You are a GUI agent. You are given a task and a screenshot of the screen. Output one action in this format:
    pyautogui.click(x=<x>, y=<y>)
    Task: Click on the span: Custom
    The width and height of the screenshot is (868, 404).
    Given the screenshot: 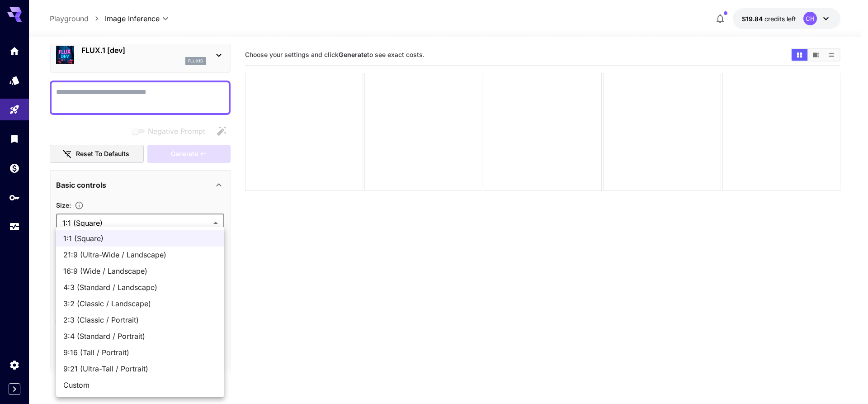 What is the action you would take?
    pyautogui.click(x=140, y=385)
    